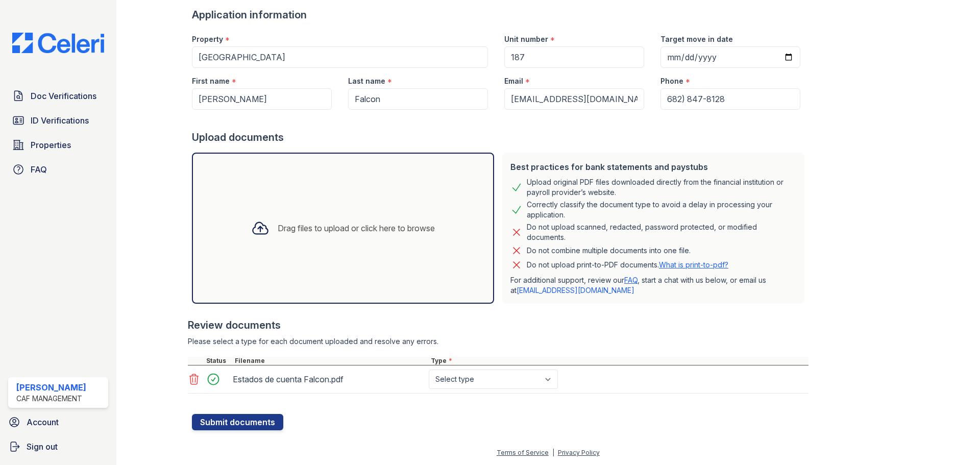  Describe the element at coordinates (661, 187) in the screenshot. I see `div: Upload original PDF files downloaded directly from the financial institution or payroll provider’...` at that location.